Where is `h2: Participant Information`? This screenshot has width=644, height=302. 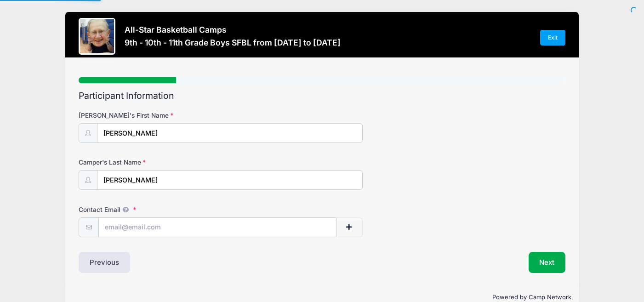 h2: Participant Information is located at coordinates (322, 95).